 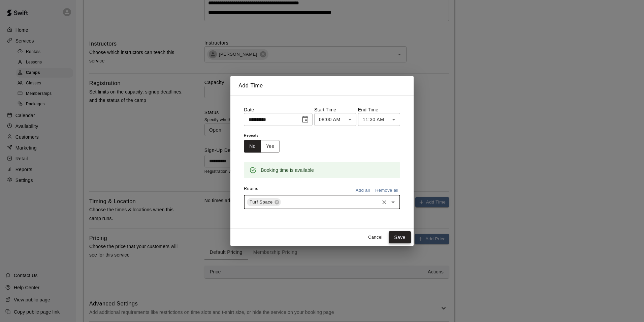 I want to click on button: Open, so click(x=393, y=202).